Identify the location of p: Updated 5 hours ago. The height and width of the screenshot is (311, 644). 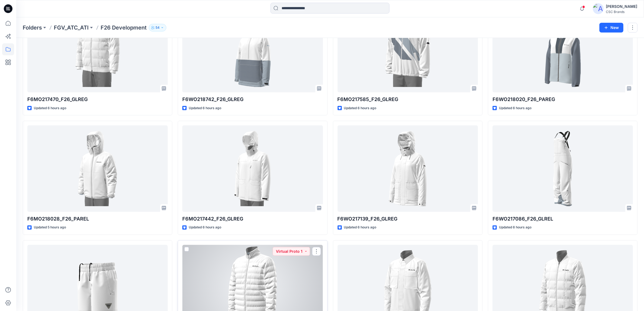
(50, 227).